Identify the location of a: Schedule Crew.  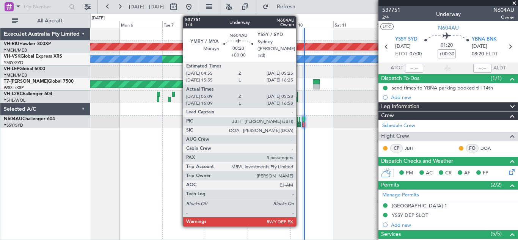
(399, 126).